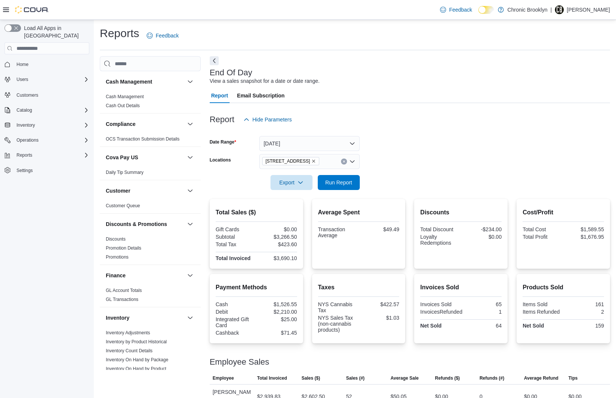 The width and height of the screenshot is (616, 398). Describe the element at coordinates (231, 73) in the screenshot. I see `h3: End Of Day` at that location.